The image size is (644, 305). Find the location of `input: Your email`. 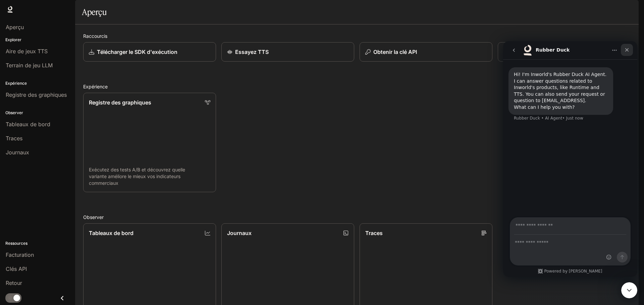

input: Your email is located at coordinates (67, 185).